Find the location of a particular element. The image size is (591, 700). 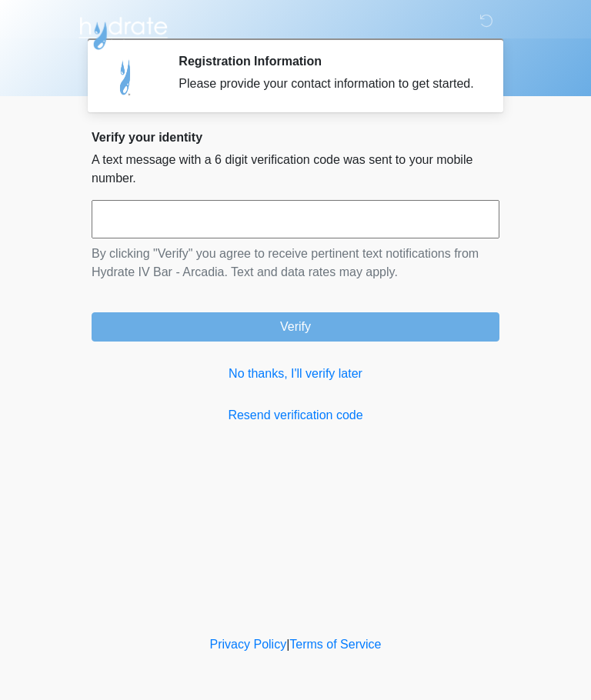

a: Resend verification code is located at coordinates (296, 415).